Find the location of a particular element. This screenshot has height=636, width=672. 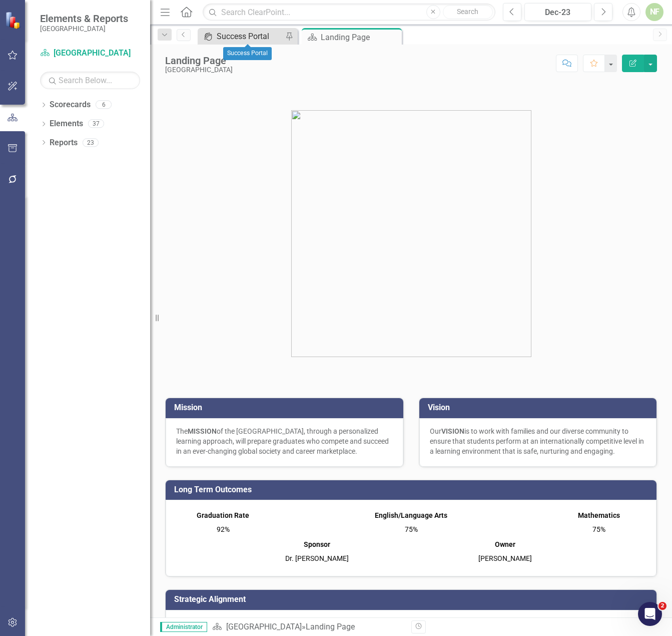

div: 37 is located at coordinates (96, 123).